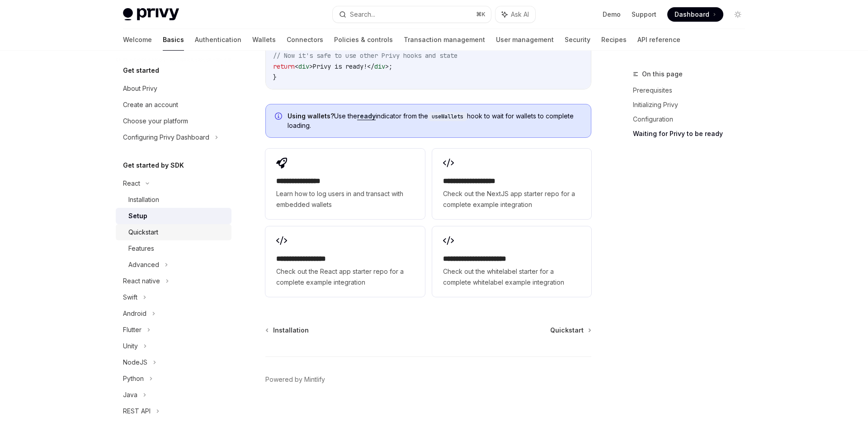  I want to click on a: Wallets, so click(264, 40).